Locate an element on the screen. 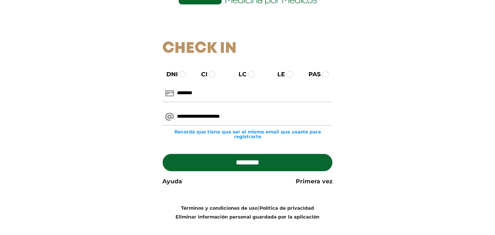 The width and height of the screenshot is (495, 235). a: Política de privacidad is located at coordinates (286, 208).